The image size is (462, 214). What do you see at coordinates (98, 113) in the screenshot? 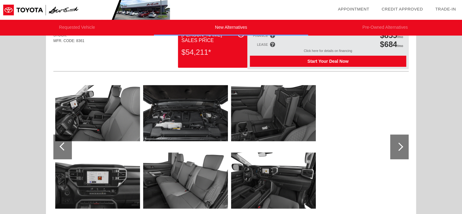
I see `img: 2025tot101977624_1280_13.png` at bounding box center [98, 113].